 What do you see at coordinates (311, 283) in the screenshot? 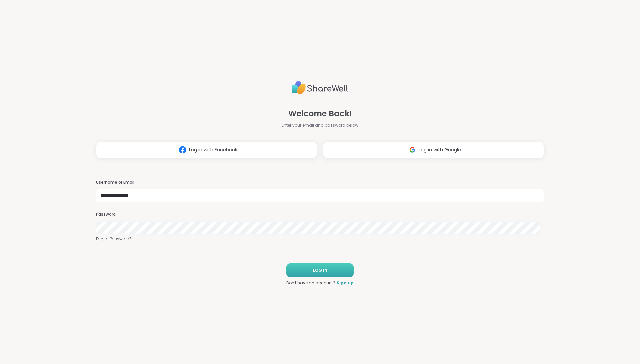
I see `span: Don't have an account?` at bounding box center [311, 283].